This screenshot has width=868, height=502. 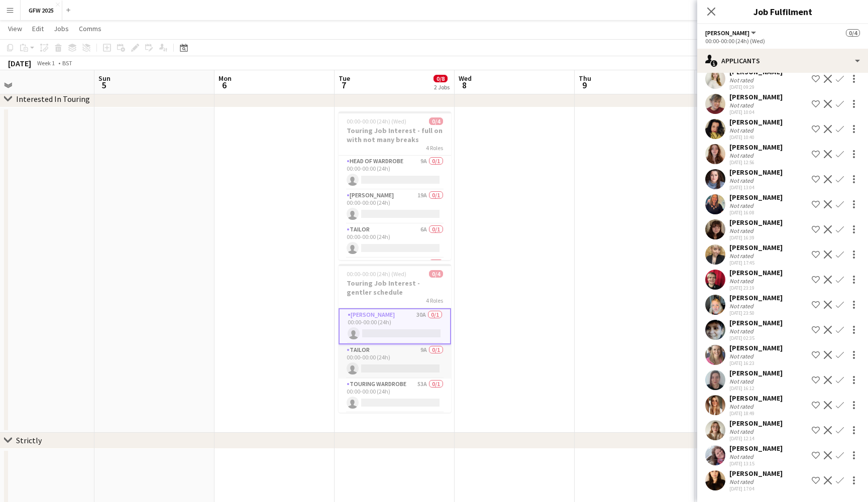 I want to click on a: Edit, so click(x=38, y=28).